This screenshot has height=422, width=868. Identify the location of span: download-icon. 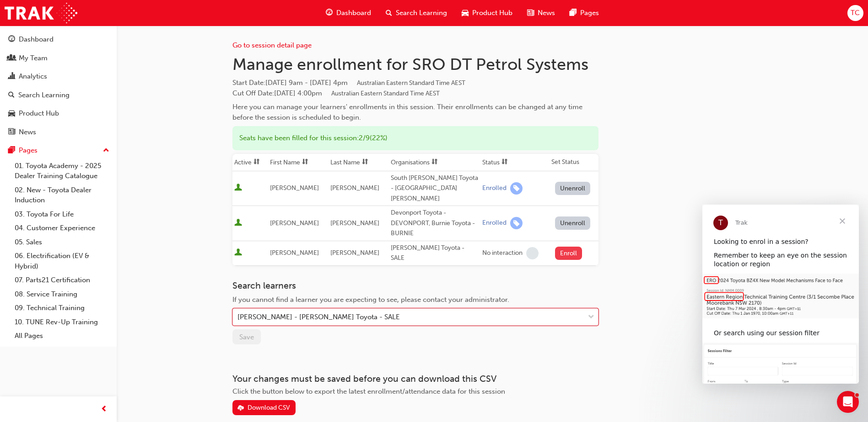
(241, 408).